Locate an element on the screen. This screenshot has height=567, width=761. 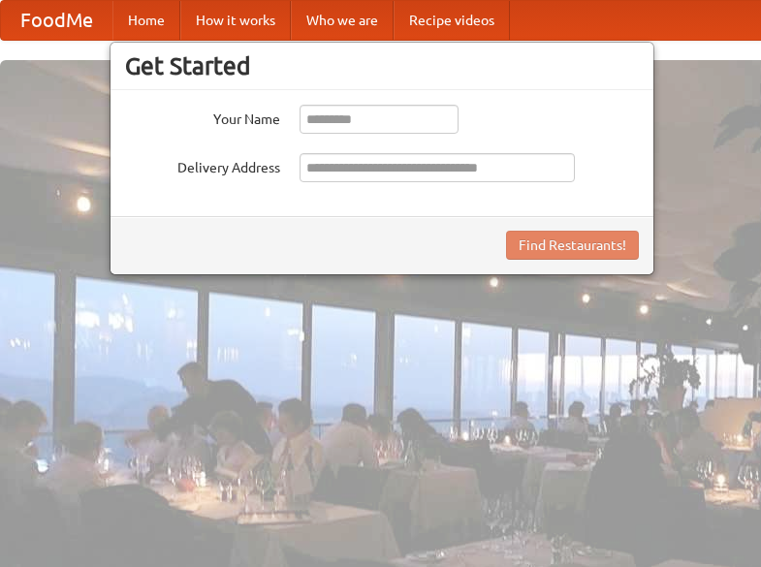
a: FoodMe is located at coordinates (56, 20).